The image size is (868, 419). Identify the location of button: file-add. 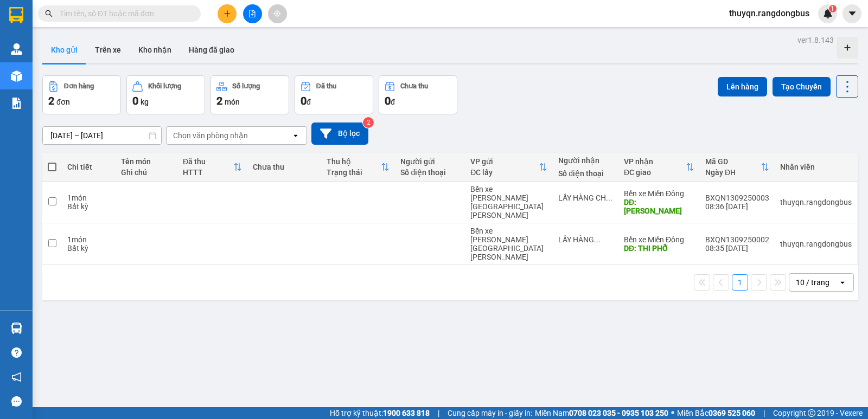
(252, 14).